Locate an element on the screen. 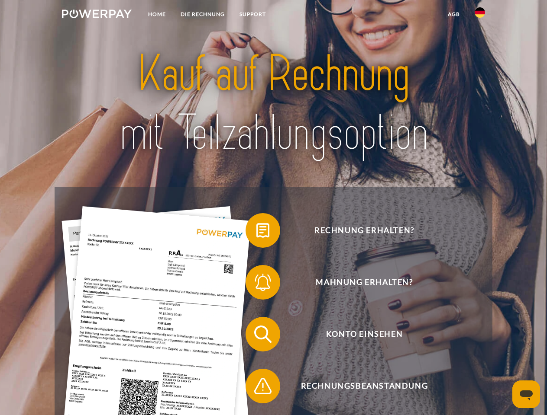  img: qb_bill.svg is located at coordinates (263, 231).